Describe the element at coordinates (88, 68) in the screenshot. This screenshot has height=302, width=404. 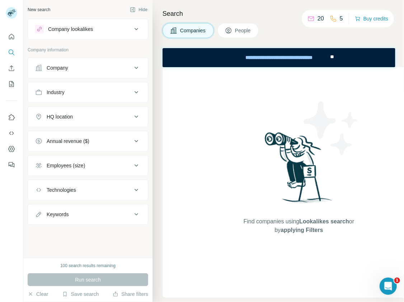
I see `button: Company` at that location.